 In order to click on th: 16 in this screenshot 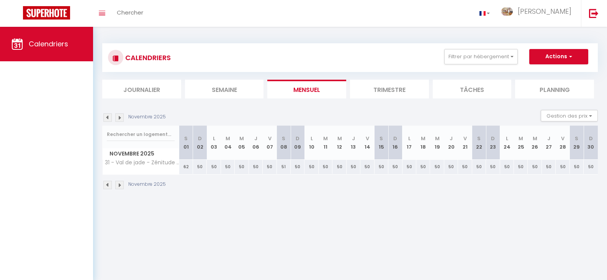, I will do `click(395, 142)`.